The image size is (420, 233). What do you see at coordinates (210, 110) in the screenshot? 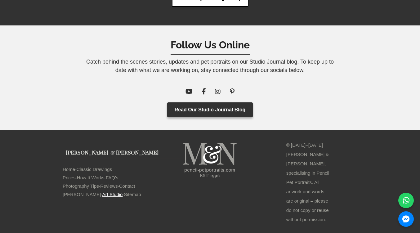
I see `a: Read Our Studio Journal Blog` at bounding box center [210, 110].